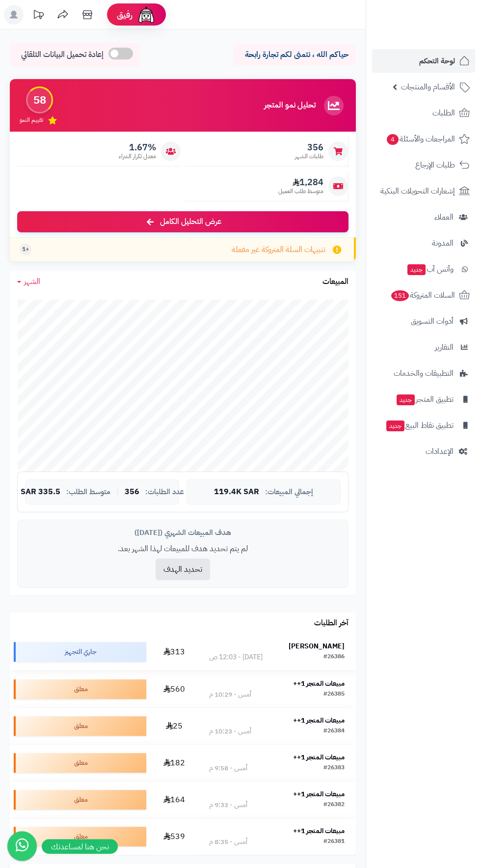 The height and width of the screenshot is (868, 481). I want to click on a: الإعدادات, so click(424, 451).